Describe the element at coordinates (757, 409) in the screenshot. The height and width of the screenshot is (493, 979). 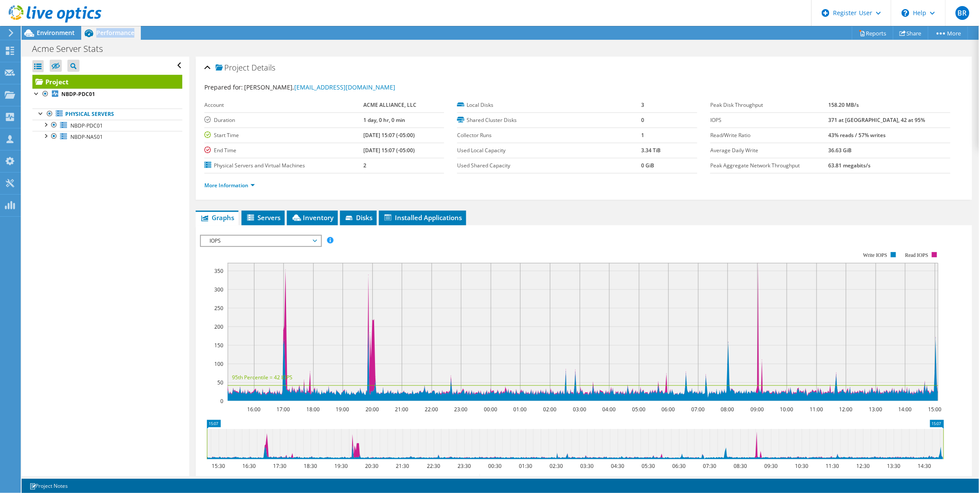
I see `text: 09:00` at that location.